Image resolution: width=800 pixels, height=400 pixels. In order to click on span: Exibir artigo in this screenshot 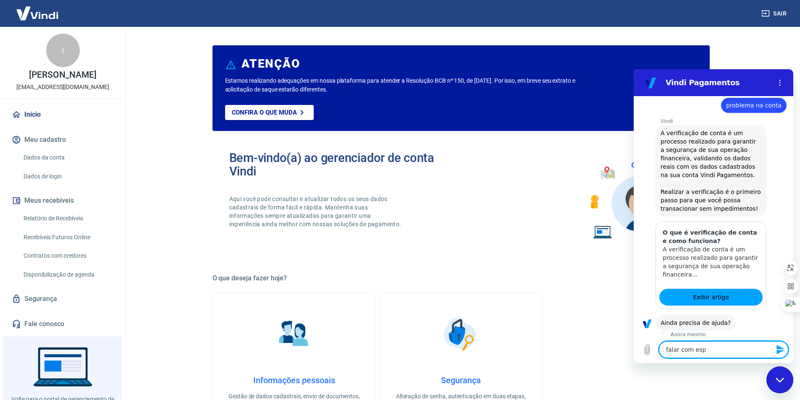, I will do `click(77, 228)`.